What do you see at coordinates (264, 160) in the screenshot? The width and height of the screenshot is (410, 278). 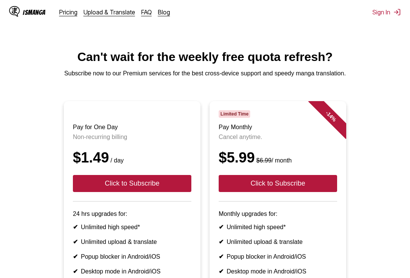 I see `s: $6.99` at bounding box center [264, 160].